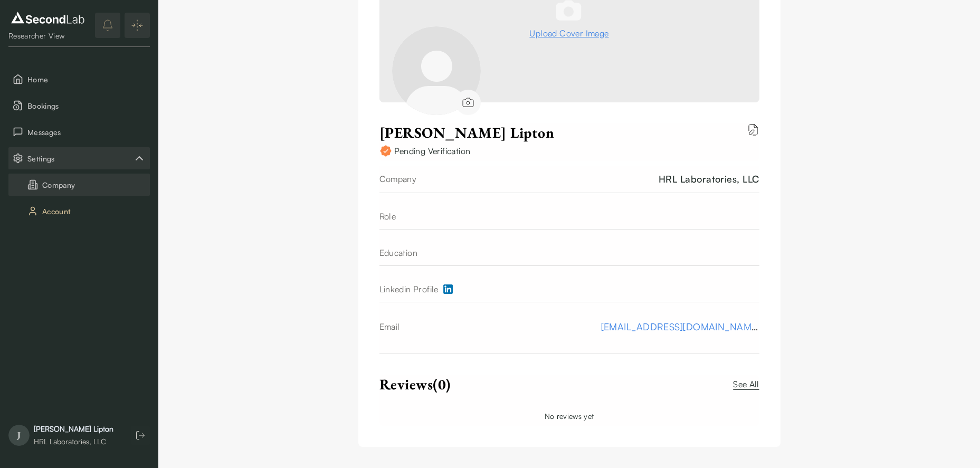  Describe the element at coordinates (137, 25) in the screenshot. I see `button: Expand/Collapse sidebar` at that location.